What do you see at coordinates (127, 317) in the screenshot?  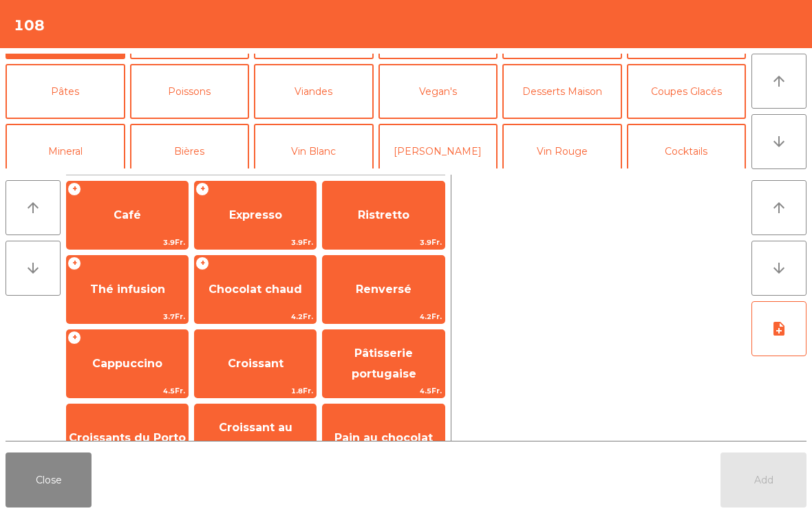 I see `span: 3.7Fr.` at bounding box center [127, 317].